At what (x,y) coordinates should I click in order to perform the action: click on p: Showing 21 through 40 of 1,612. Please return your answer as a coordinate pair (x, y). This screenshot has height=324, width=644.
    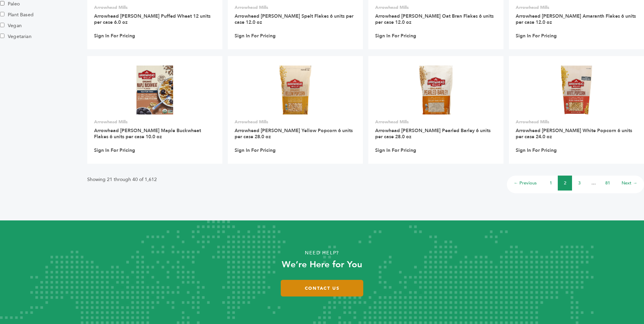
    Looking at the image, I should click on (122, 180).